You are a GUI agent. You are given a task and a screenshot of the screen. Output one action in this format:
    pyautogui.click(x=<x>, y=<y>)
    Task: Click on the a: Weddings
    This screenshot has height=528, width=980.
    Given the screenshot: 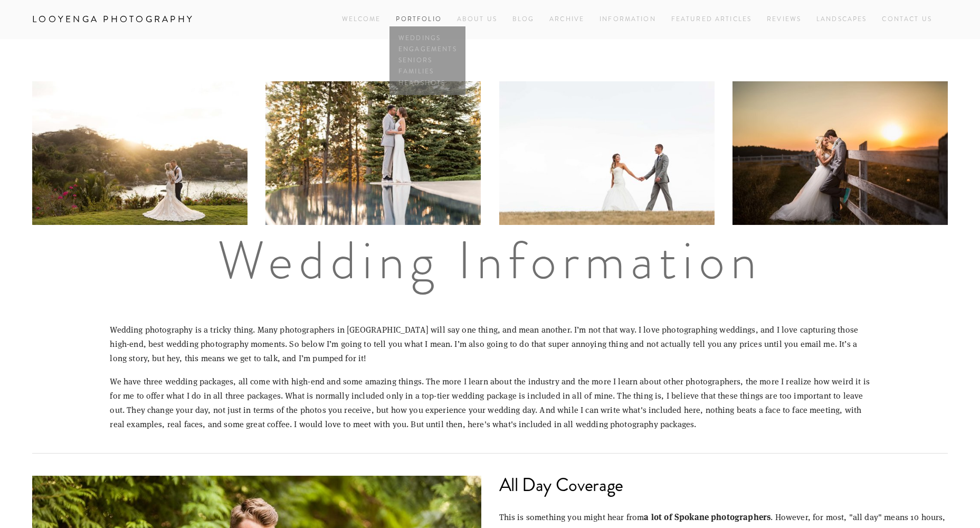 What is the action you would take?
    pyautogui.click(x=428, y=38)
    